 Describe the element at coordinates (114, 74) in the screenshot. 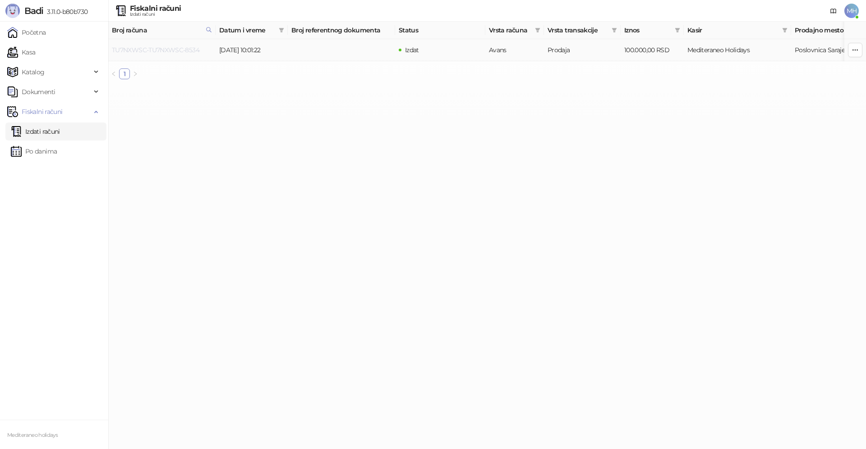

I see `li: Prethodna strana` at that location.